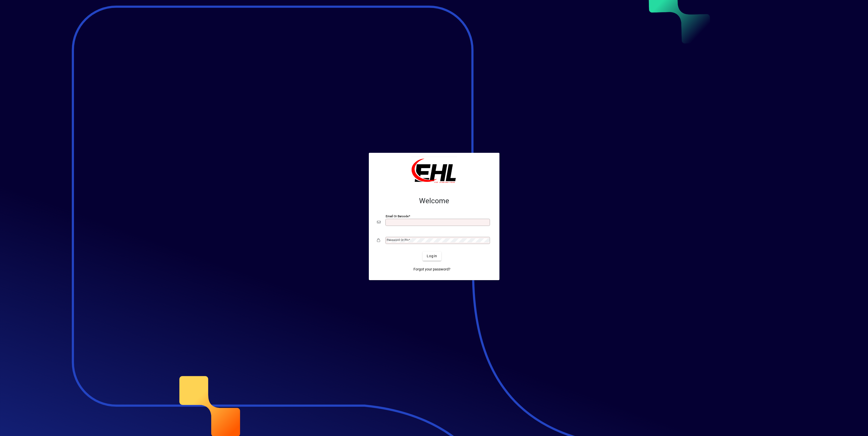 The image size is (868, 436). Describe the element at coordinates (432, 257) in the screenshot. I see `button: Login` at that location.